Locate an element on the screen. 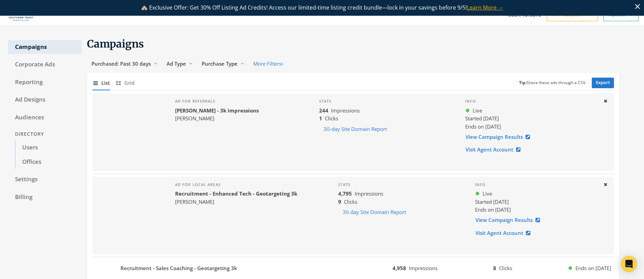  b: Tip: is located at coordinates (523, 82).